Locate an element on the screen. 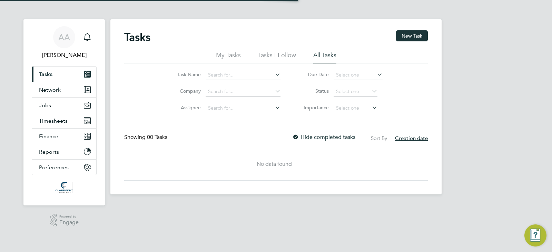  a: Tasks is located at coordinates (64, 74).